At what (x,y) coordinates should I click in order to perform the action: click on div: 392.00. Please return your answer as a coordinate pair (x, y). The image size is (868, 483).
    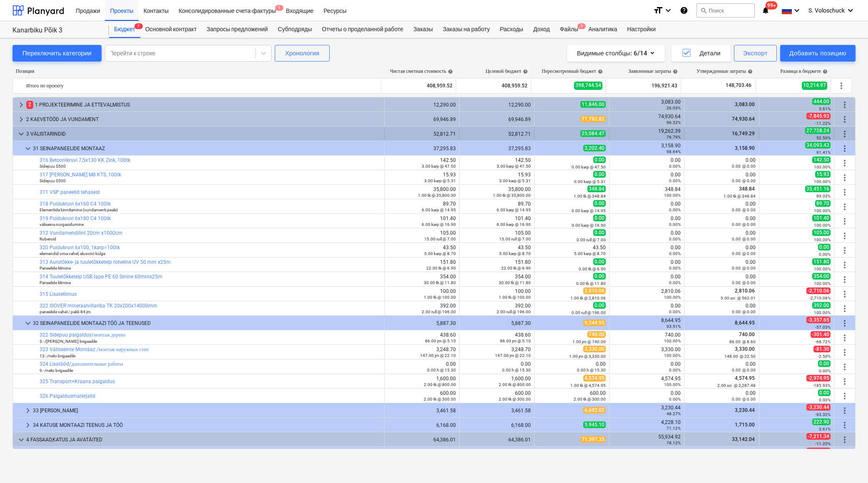
    Looking at the image, I should click on (422, 309).